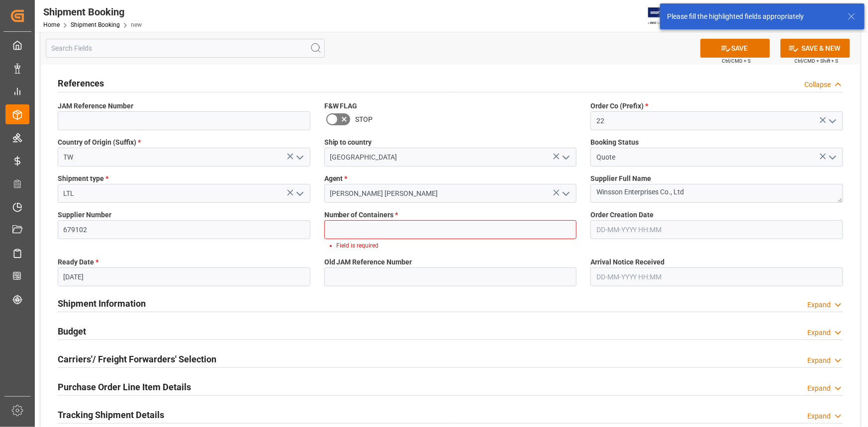  I want to click on button: SAVE & NEW, so click(816, 48).